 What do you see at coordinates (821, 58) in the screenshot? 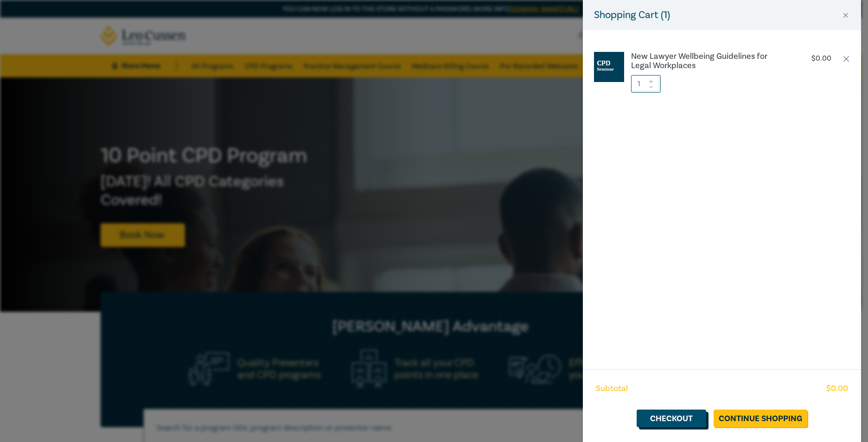
I see `p: $ 0.00` at bounding box center [821, 58].